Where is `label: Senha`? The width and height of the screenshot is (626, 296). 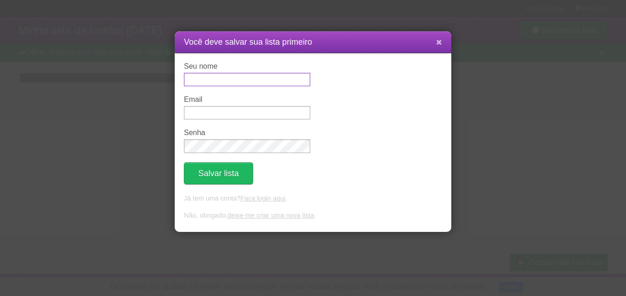 label: Senha is located at coordinates (247, 133).